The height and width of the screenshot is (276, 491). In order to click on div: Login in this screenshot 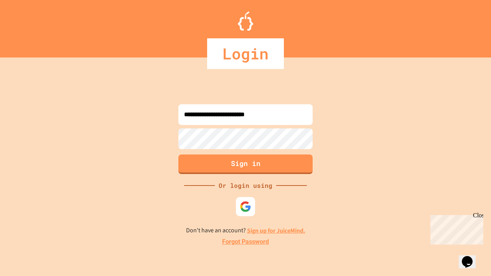, I will do `click(245, 54)`.